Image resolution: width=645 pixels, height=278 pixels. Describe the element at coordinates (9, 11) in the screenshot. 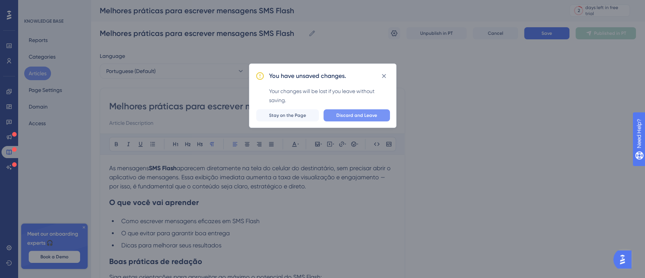

I see `img: launcher-image-alternative-text` at that location.